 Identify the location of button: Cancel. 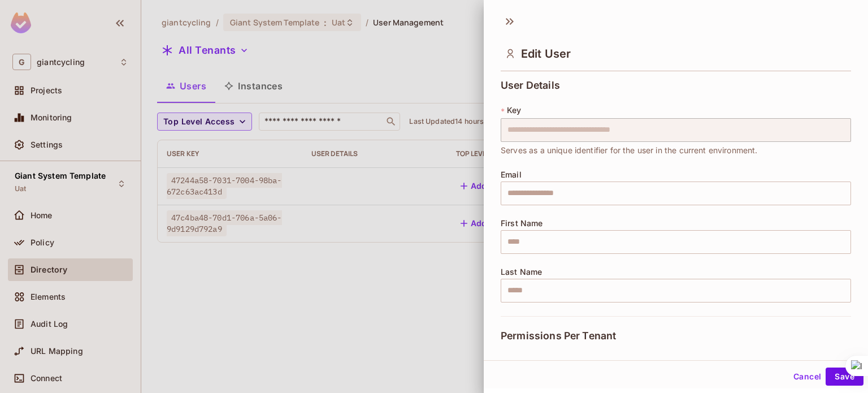
(807, 377).